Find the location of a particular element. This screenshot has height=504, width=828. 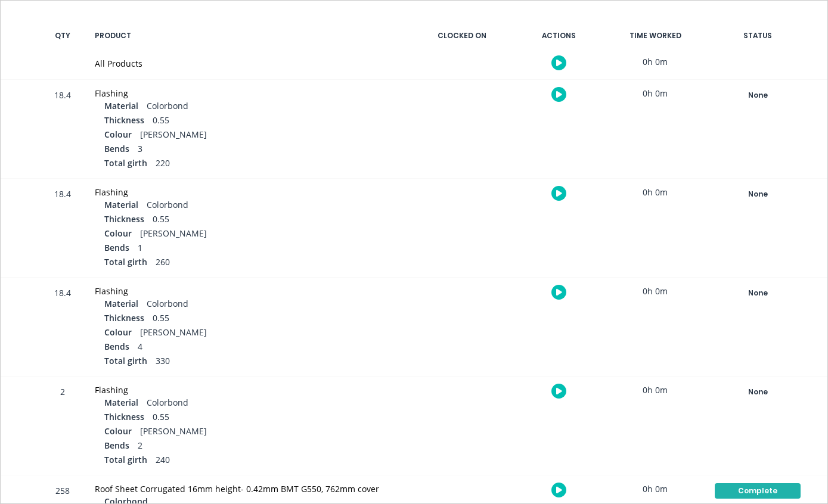

button: Complete is located at coordinates (758, 491).